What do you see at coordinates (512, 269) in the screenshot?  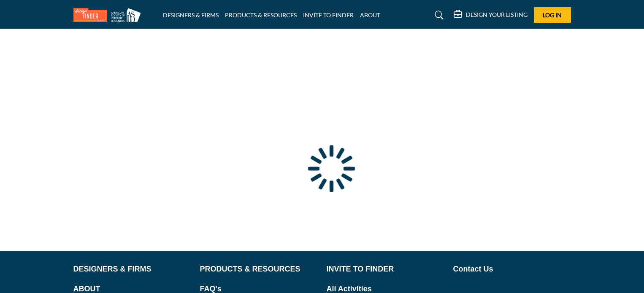 I see `p: Contact Us` at bounding box center [512, 269].